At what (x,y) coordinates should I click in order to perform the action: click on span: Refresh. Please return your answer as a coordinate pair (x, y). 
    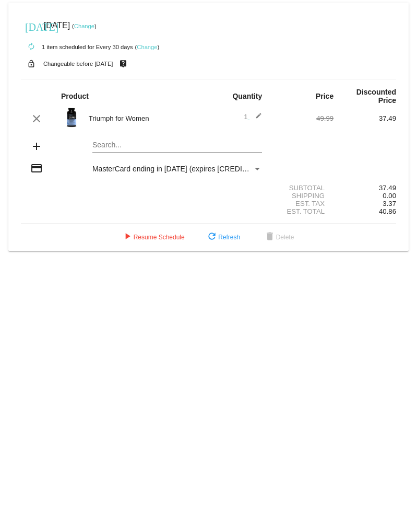
    Looking at the image, I should click on (223, 237).